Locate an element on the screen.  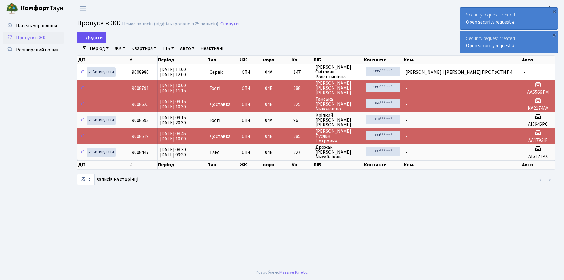
button: Переключити навігацію is located at coordinates (83, 8).